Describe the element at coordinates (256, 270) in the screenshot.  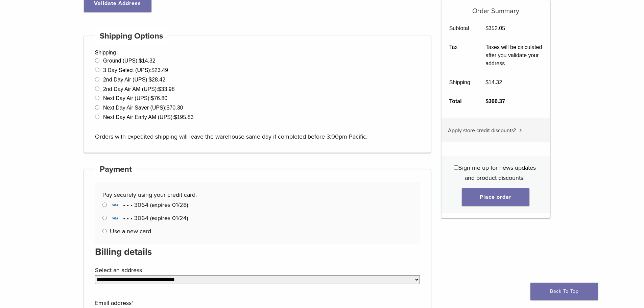
I see `label: Select an address` at that location.